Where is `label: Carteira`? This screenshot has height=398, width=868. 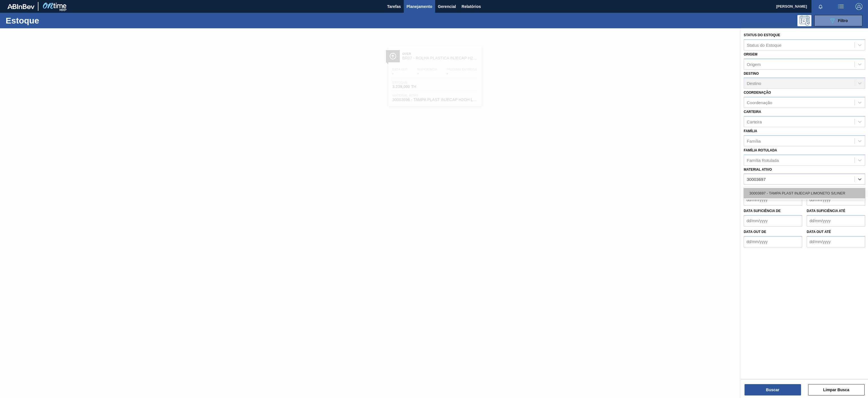
label: Carteira is located at coordinates (753, 111).